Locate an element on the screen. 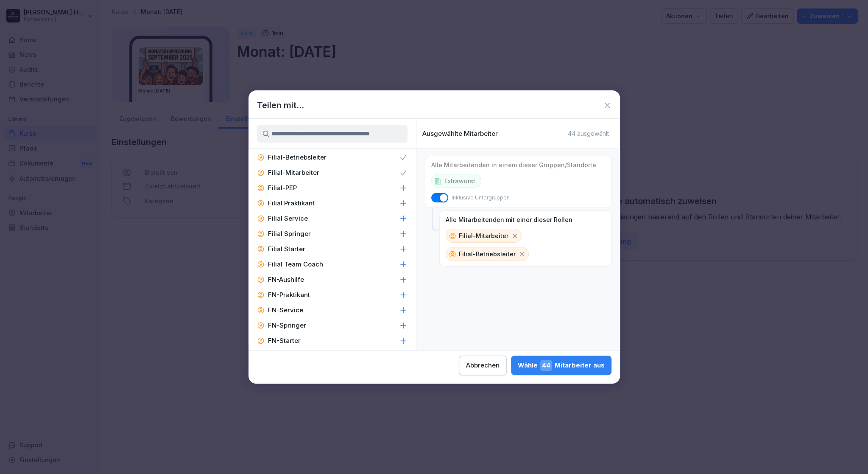  p: Filial Service is located at coordinates (288, 219).